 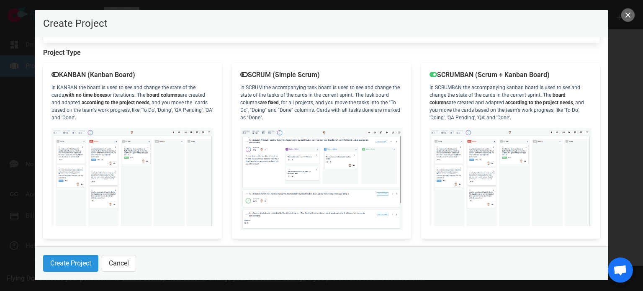 What do you see at coordinates (132, 151) in the screenshot?
I see `div: In KANBAN the board is used to see and change the state of the cards, or iterations. The are crea...` at bounding box center [132, 151].